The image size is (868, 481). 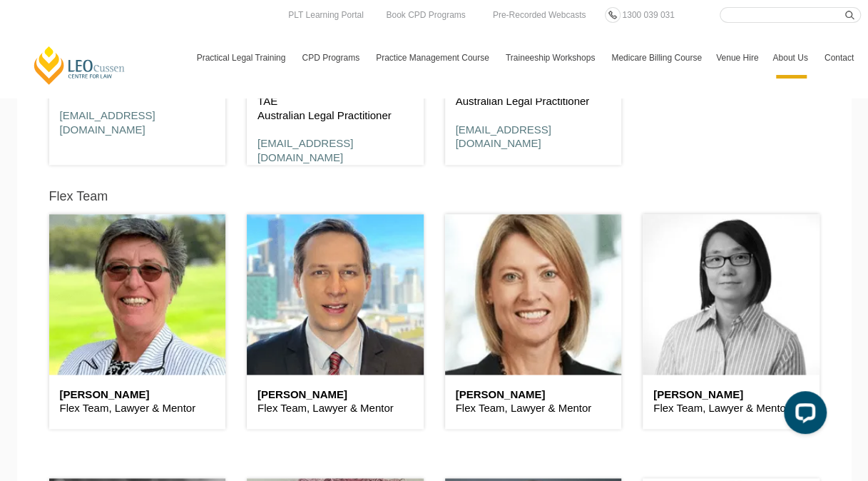 I want to click on a: 1300 039 031, so click(x=647, y=15).